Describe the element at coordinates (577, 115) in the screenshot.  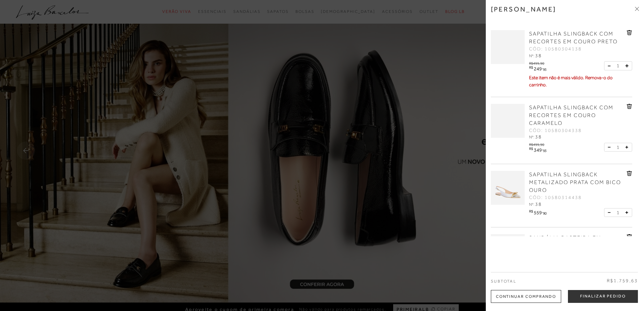
I see `a: SAPATILHA SLINGBACK COM RECORTES EM COURO CARAMELO` at that location.